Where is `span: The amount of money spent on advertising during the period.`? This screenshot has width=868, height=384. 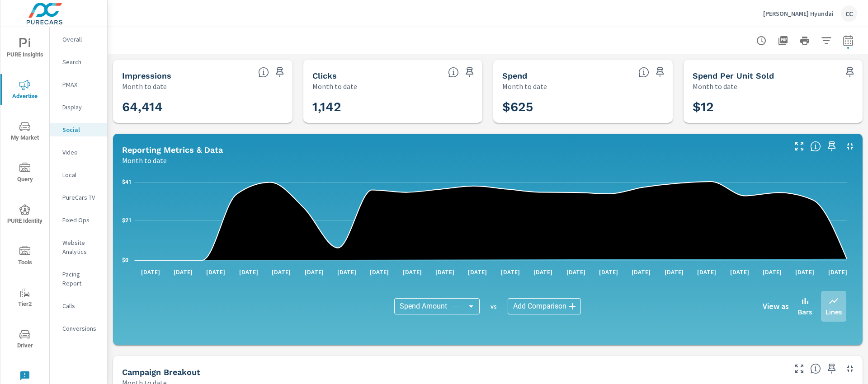 span: The amount of money spent on advertising during the period. is located at coordinates (644, 73).